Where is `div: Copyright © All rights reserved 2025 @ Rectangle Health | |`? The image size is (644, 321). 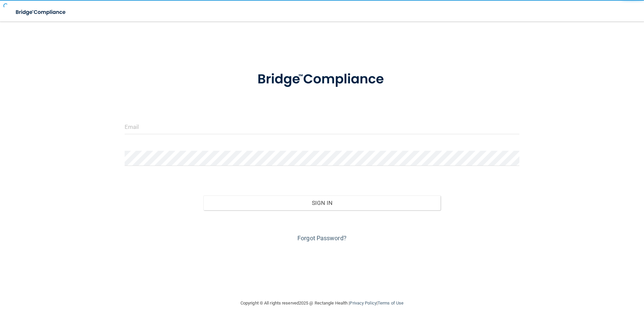
div: Copyright © All rights reserved 2025 @ Rectangle Health | | is located at coordinates (322, 304).